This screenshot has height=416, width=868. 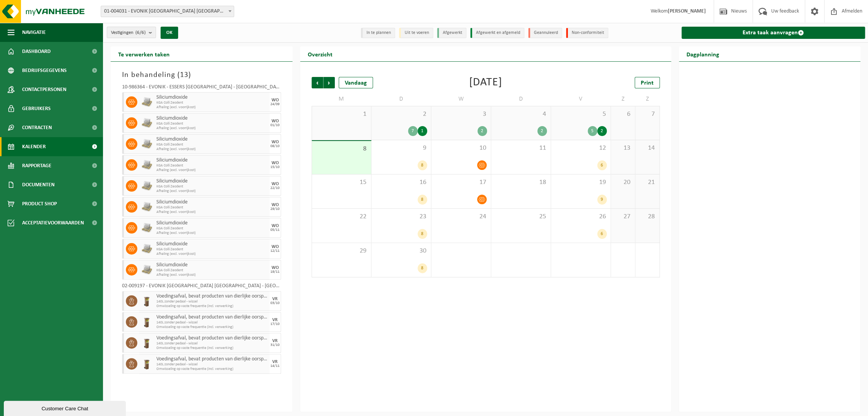 I want to click on span: Documenten, so click(x=38, y=185).